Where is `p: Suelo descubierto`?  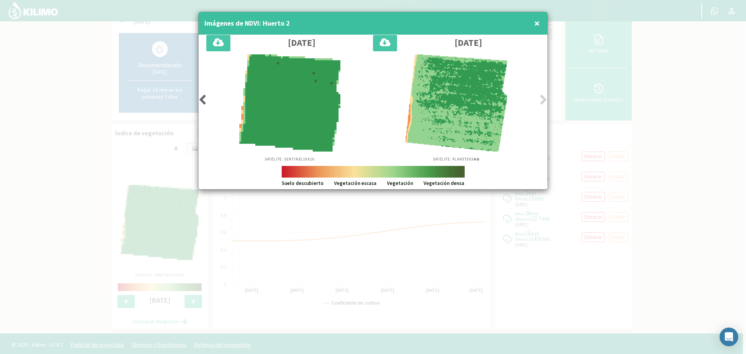
p: Suelo descubierto is located at coordinates (303, 183).